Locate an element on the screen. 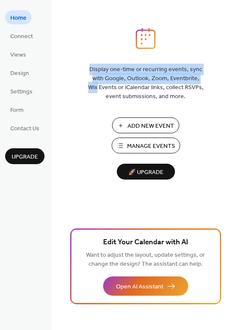 This screenshot has height=330, width=240. span: Upgrade is located at coordinates (25, 157).